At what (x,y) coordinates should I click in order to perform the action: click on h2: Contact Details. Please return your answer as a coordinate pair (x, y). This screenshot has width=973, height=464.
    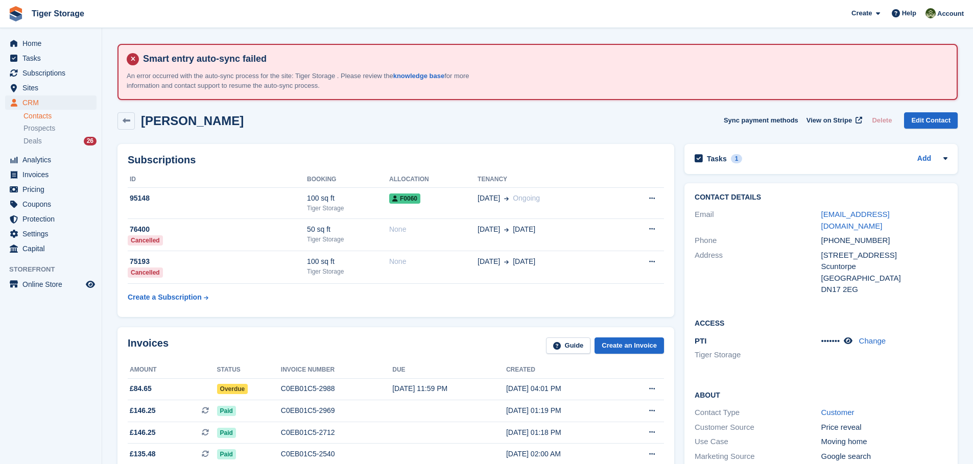
    Looking at the image, I should click on (821, 198).